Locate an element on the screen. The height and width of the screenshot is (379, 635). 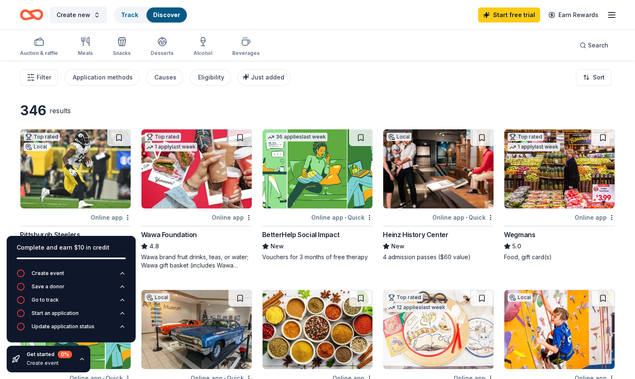
div: Alcohol is located at coordinates (203, 53).